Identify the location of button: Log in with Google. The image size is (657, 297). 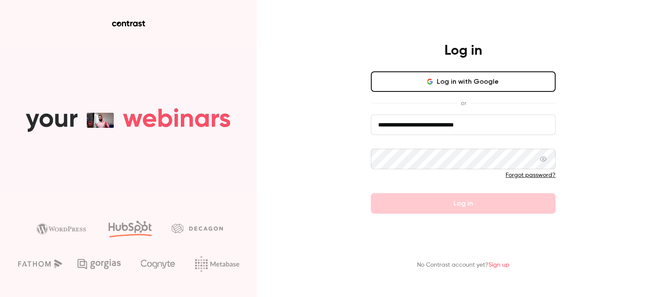
(463, 82).